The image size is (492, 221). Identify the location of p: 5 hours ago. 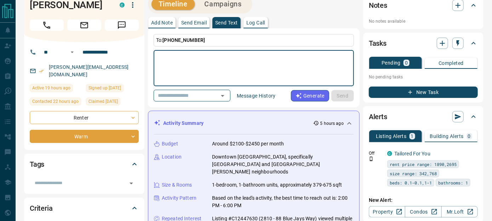
(332, 123).